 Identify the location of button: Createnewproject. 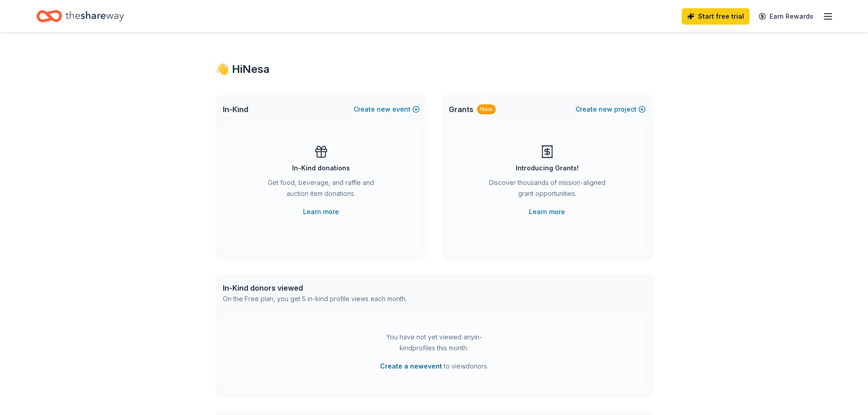
(610, 109).